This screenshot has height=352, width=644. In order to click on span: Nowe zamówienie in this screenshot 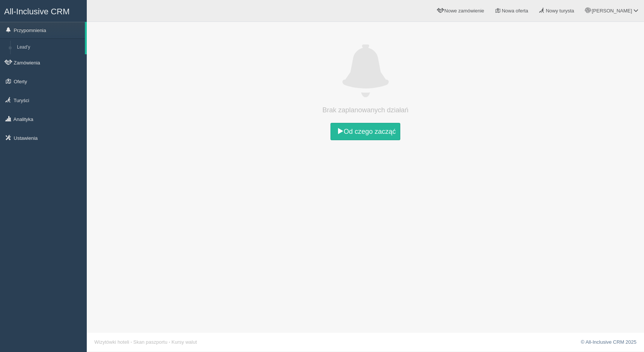, I will do `click(465, 11)`.